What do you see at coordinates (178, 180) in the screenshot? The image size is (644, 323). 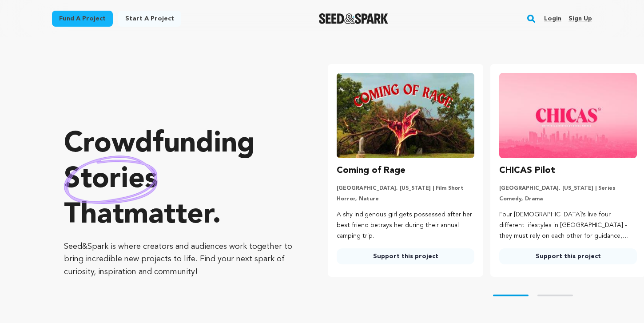 I see `p: Crowdfunding that .` at bounding box center [178, 180].